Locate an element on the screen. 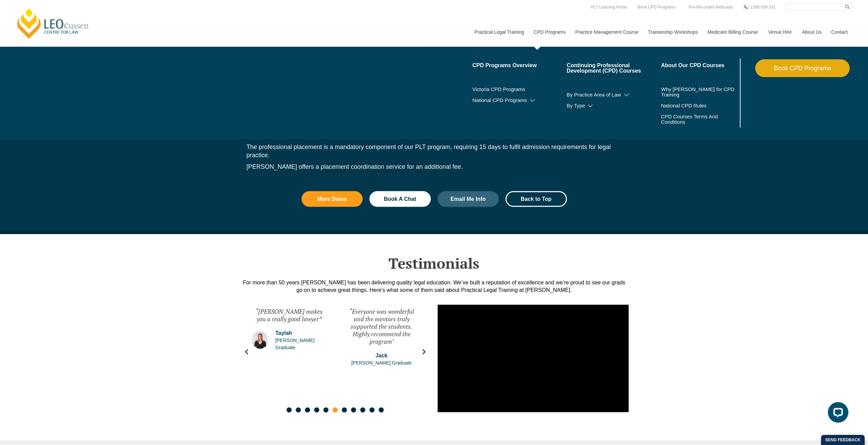 This screenshot has height=445, width=868. span: Jack is located at coordinates (381, 355).